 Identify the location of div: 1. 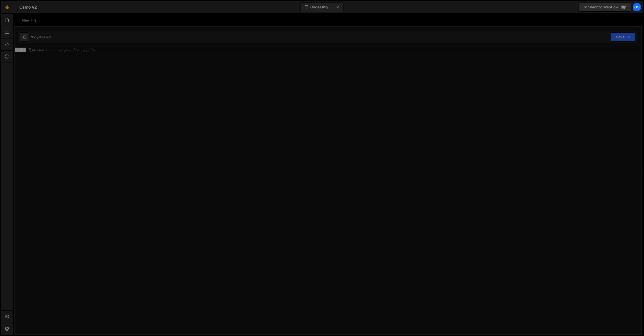
(21, 50).